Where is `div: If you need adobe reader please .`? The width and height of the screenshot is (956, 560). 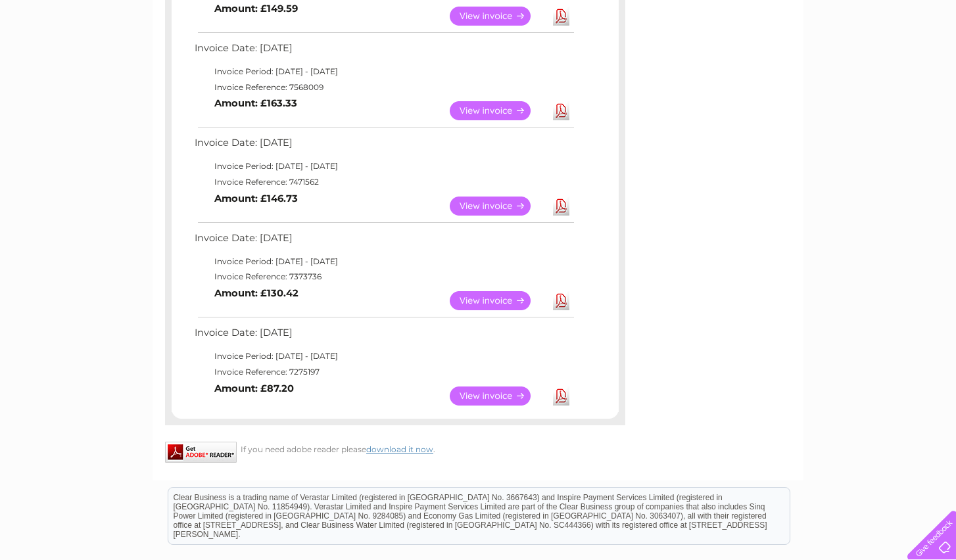 div: If you need adobe reader please . is located at coordinates (395, 448).